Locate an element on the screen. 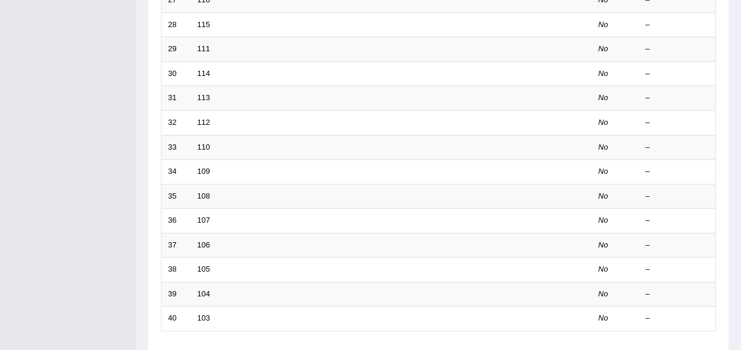 This screenshot has width=741, height=350. a: 112 is located at coordinates (204, 122).